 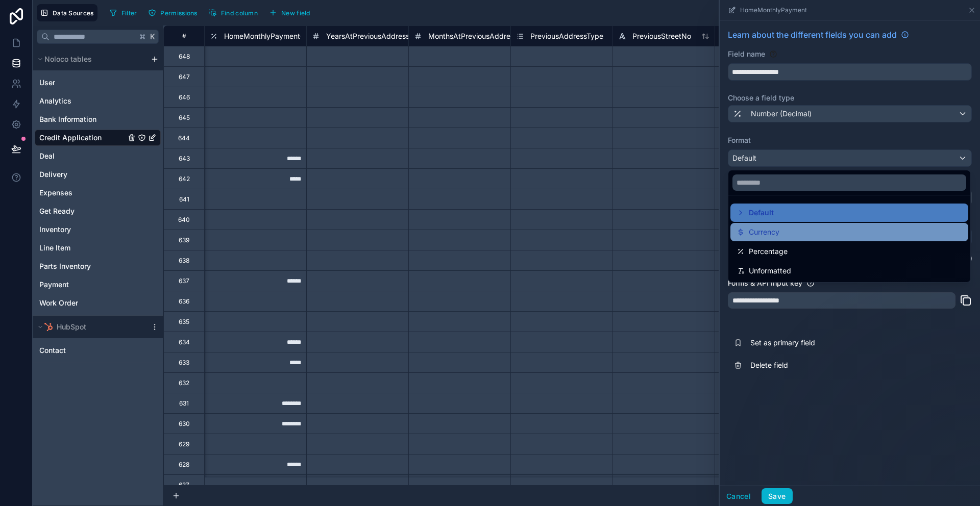 I want to click on span: Permissions, so click(x=179, y=12).